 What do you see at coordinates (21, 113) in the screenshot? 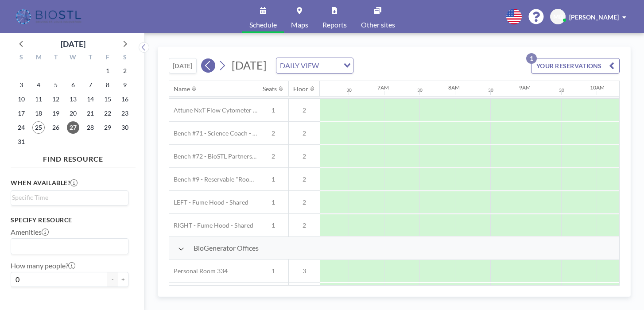
I see `span: Sunday, August 17, 2025` at bounding box center [21, 113].